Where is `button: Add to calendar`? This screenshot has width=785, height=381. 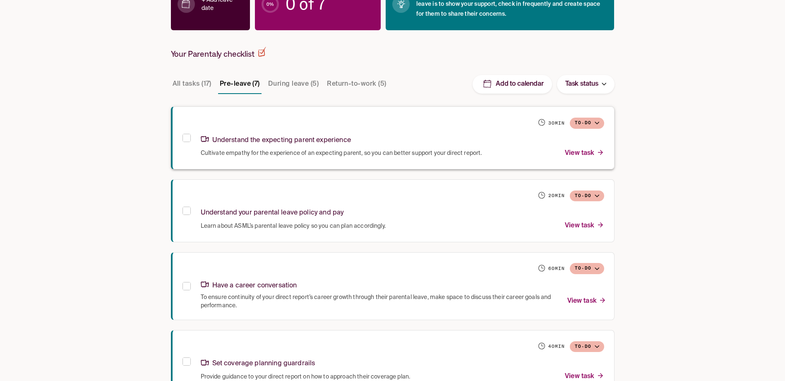
button: Add to calendar is located at coordinates (512, 84).